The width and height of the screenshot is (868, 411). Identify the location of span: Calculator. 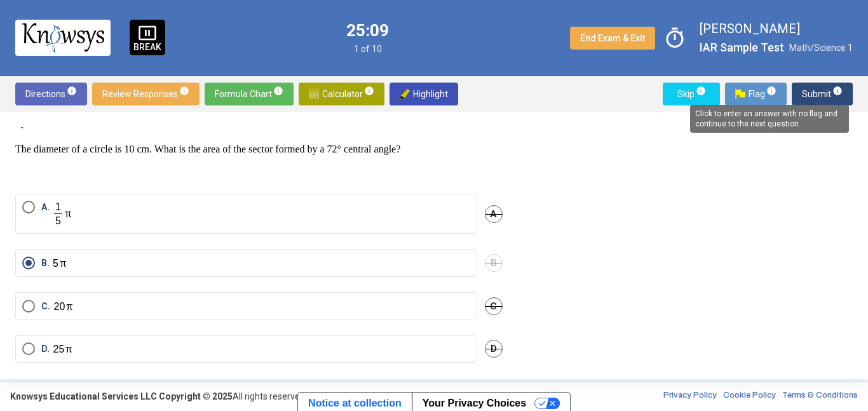
(341, 94).